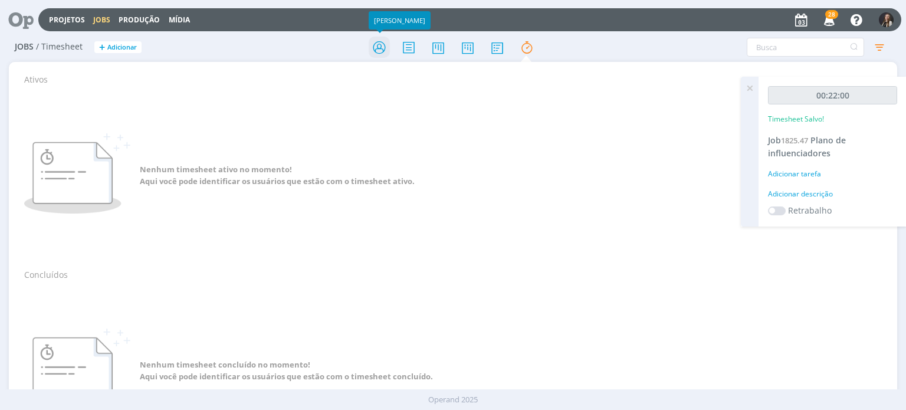 Image resolution: width=906 pixels, height=410 pixels. Describe the element at coordinates (810, 210) in the screenshot. I see `label: Retrabalho` at that location.